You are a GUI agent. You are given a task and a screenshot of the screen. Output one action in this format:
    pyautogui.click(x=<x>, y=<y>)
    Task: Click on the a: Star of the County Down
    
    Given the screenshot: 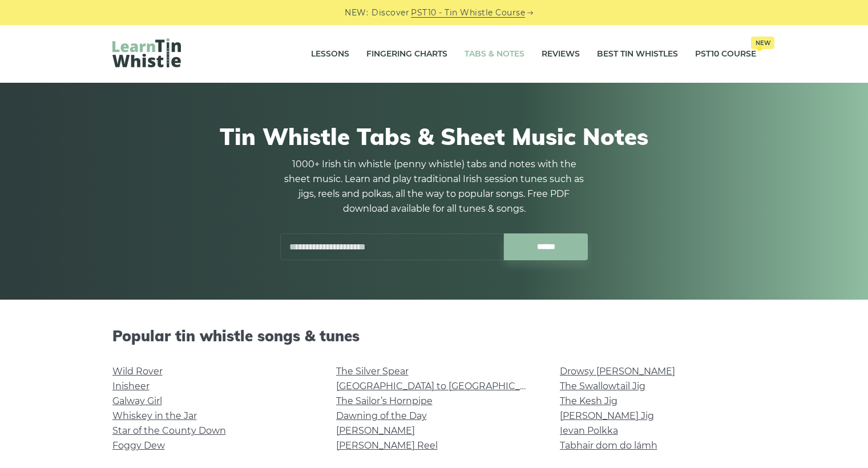 What is the action you would take?
    pyautogui.click(x=169, y=430)
    